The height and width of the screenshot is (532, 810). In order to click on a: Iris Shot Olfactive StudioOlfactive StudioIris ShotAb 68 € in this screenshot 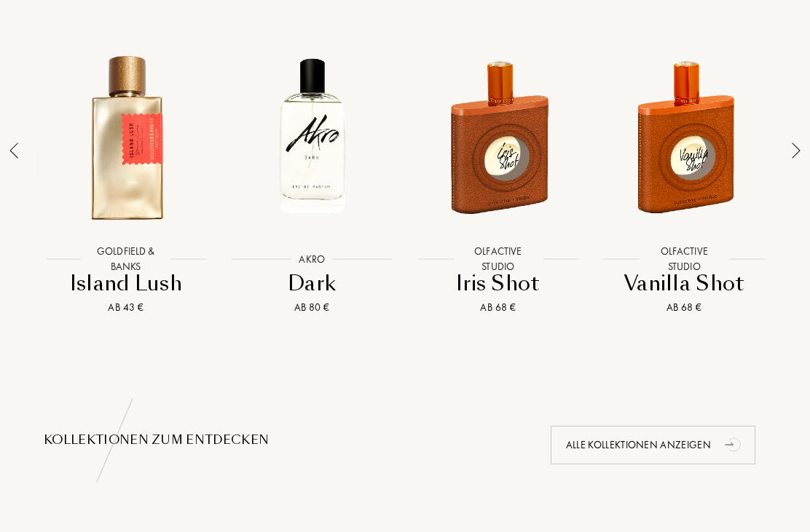, I will do `click(498, 165)`.